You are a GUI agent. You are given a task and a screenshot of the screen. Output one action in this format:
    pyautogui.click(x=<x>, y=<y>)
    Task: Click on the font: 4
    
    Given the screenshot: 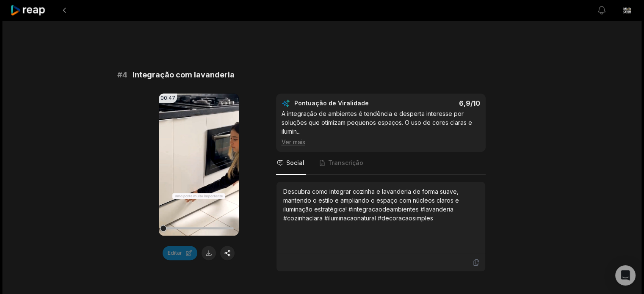 What is the action you would take?
    pyautogui.click(x=125, y=74)
    